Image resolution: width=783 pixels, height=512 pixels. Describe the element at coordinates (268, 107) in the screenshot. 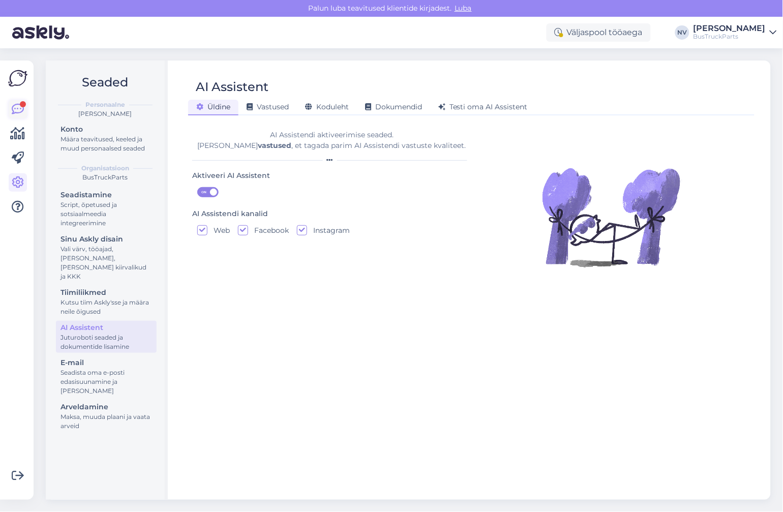

I see `span: Vastused` at that location.